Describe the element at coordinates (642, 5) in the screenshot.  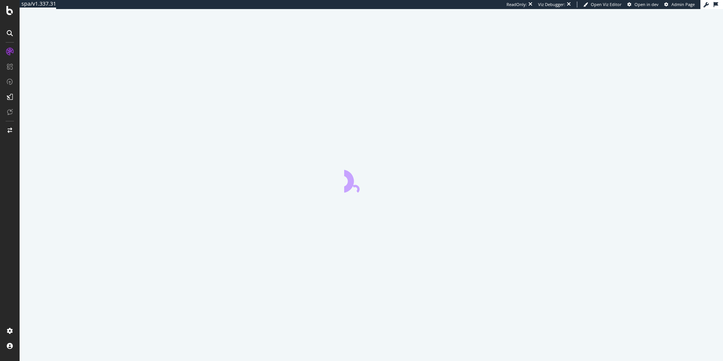
I see `a: Open in dev` at that location.